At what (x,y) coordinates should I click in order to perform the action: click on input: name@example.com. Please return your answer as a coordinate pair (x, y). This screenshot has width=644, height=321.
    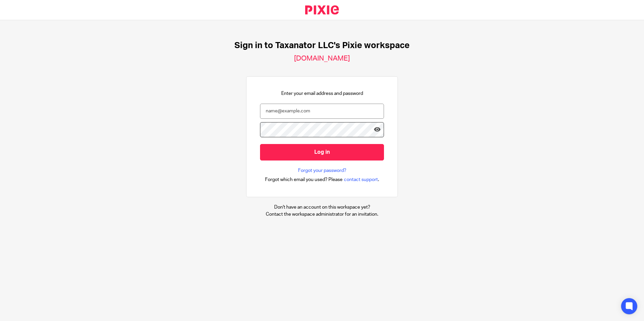
    Looking at the image, I should click on (322, 111).